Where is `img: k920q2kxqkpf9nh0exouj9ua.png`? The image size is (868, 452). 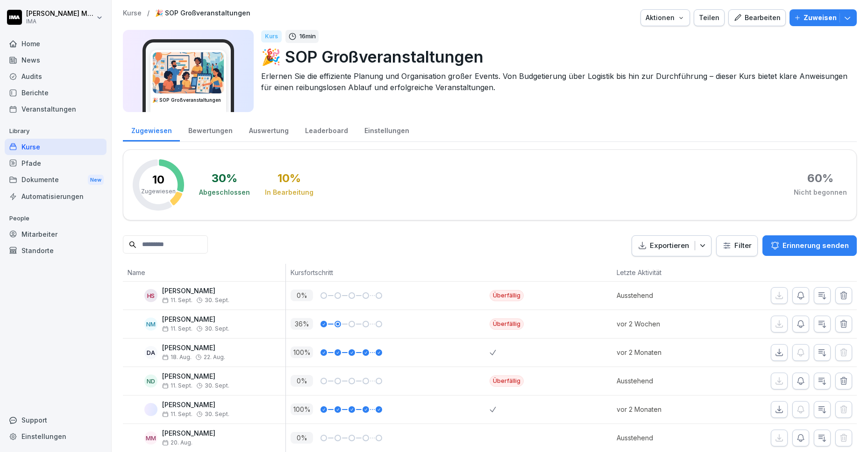 img: k920q2kxqkpf9nh0exouj9ua.png is located at coordinates (188, 73).